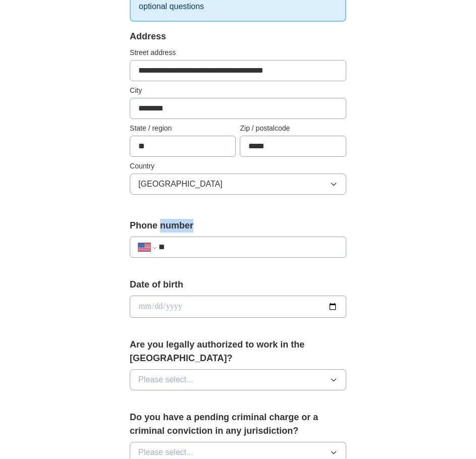 Image resolution: width=476 pixels, height=459 pixels. I want to click on div: Address, so click(238, 36).